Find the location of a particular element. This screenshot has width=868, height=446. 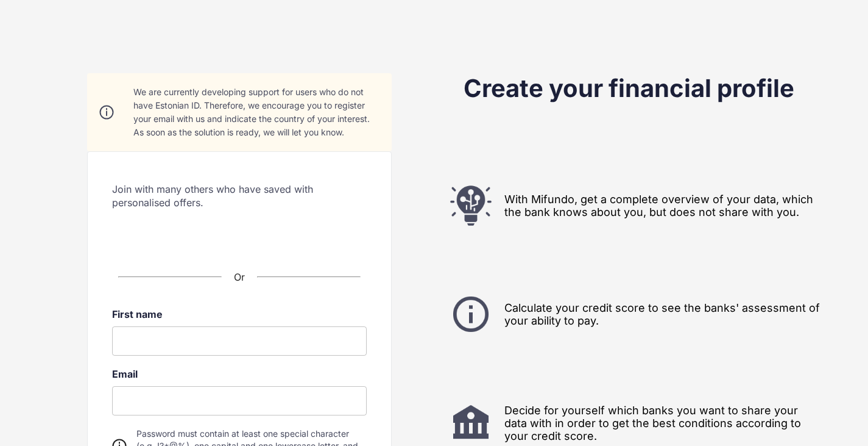

div: With Mifundo, get a complete overview of your data, which the bank knows about you, but does not ... is located at coordinates (629, 206).